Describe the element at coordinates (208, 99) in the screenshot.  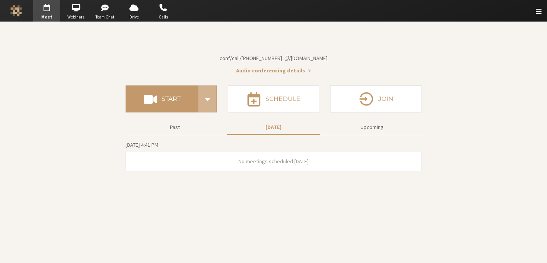
I see `div: Start conference options` at that location.